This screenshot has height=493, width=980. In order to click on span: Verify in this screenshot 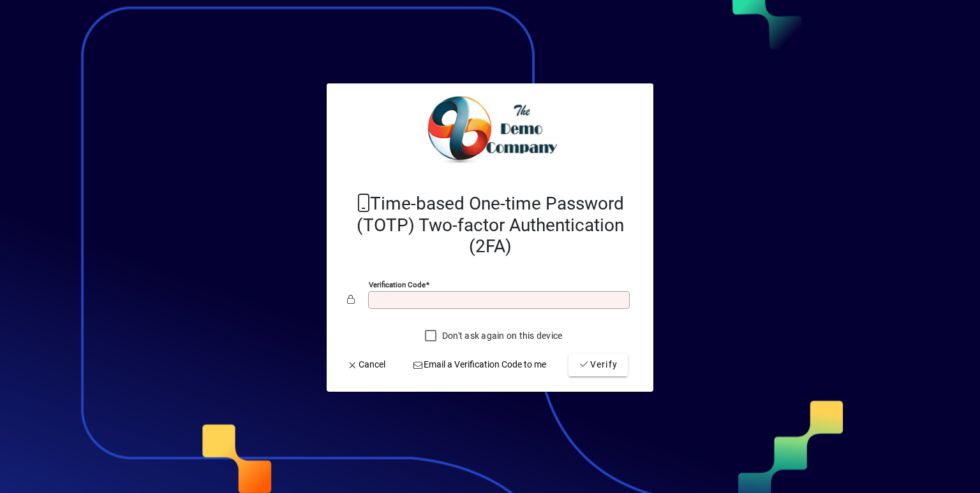, I will do `click(597, 365)`.